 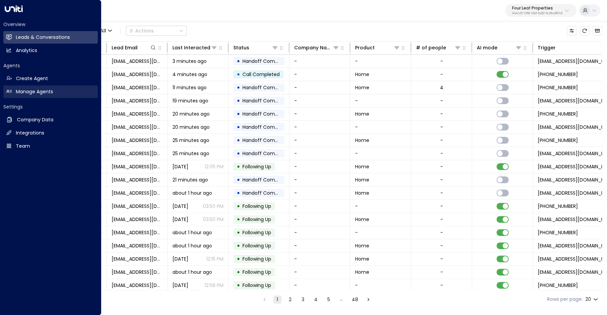 What do you see at coordinates (137, 193) in the screenshot?
I see `span: ethansoutdoor@gmail.com` at bounding box center [137, 193].